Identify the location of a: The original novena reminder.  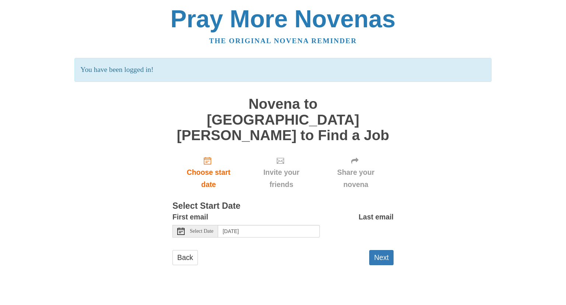
(283, 41).